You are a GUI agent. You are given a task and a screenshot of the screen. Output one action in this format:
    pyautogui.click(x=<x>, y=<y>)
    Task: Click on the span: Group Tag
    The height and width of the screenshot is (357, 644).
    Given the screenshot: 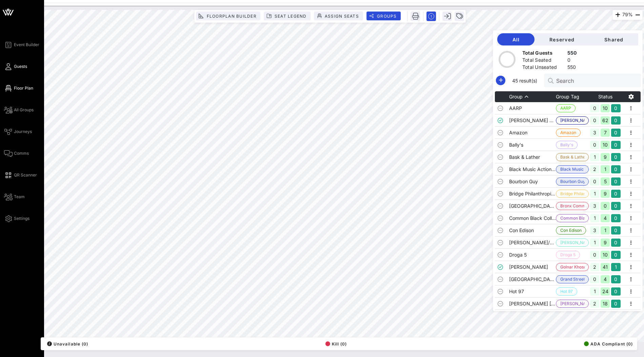 What is the action you would take?
    pyautogui.click(x=567, y=96)
    